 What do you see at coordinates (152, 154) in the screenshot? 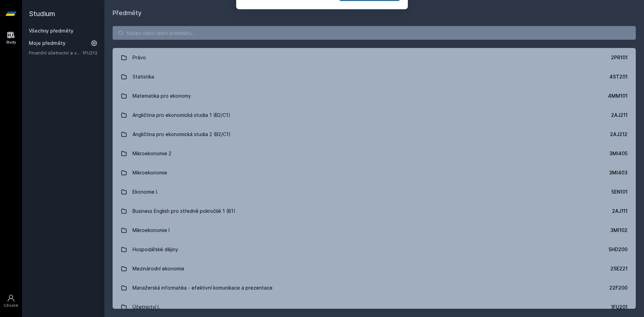
I see `div: Mikroekonomie 2` at bounding box center [152, 154].